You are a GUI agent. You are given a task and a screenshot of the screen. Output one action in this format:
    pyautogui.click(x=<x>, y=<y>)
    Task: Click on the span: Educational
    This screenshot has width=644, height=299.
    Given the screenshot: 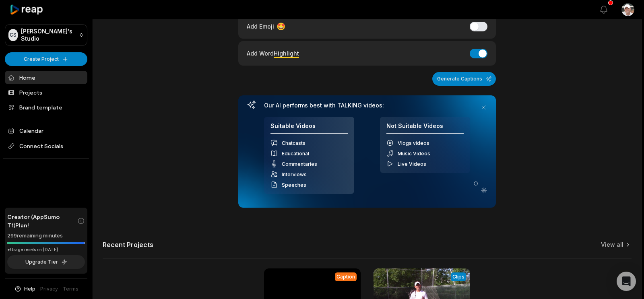 What is the action you would take?
    pyautogui.click(x=296, y=153)
    